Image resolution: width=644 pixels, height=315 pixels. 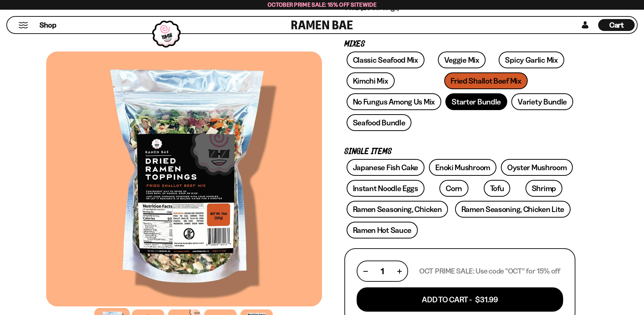 I want to click on a: Variety Bundle, so click(x=542, y=101).